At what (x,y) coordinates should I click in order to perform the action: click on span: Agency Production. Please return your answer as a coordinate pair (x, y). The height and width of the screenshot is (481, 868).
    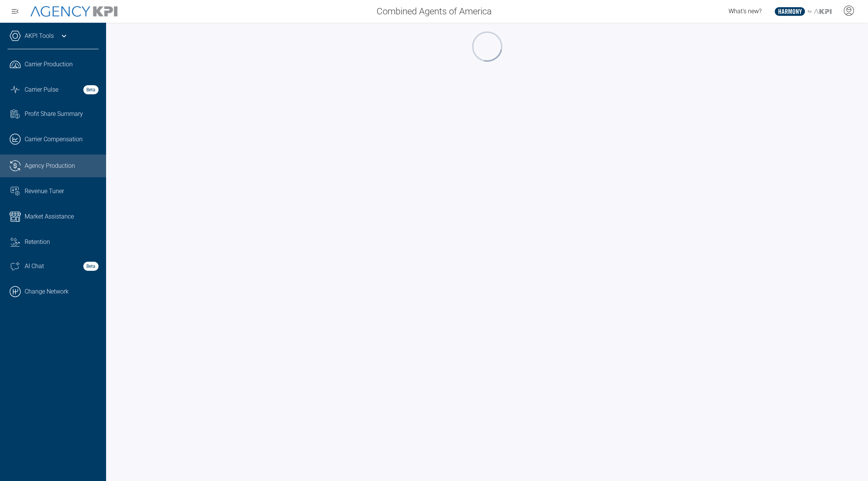
    Looking at the image, I should click on (50, 166).